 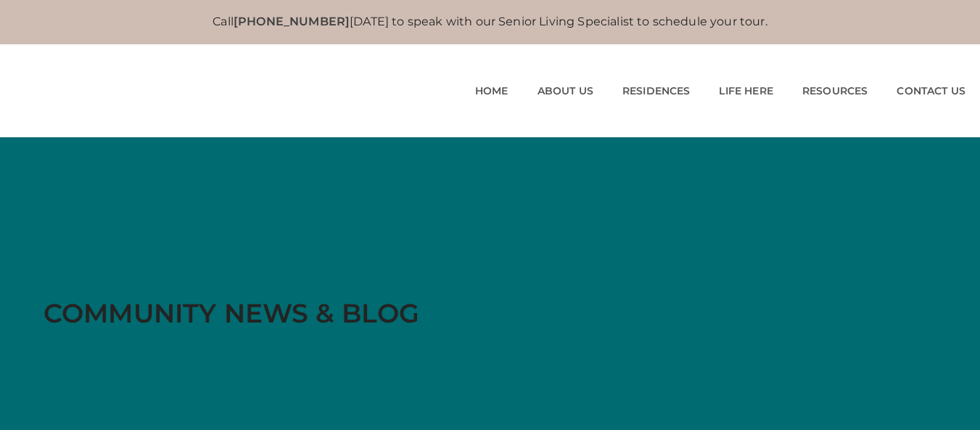 What do you see at coordinates (835, 90) in the screenshot?
I see `a: Resources` at bounding box center [835, 90].